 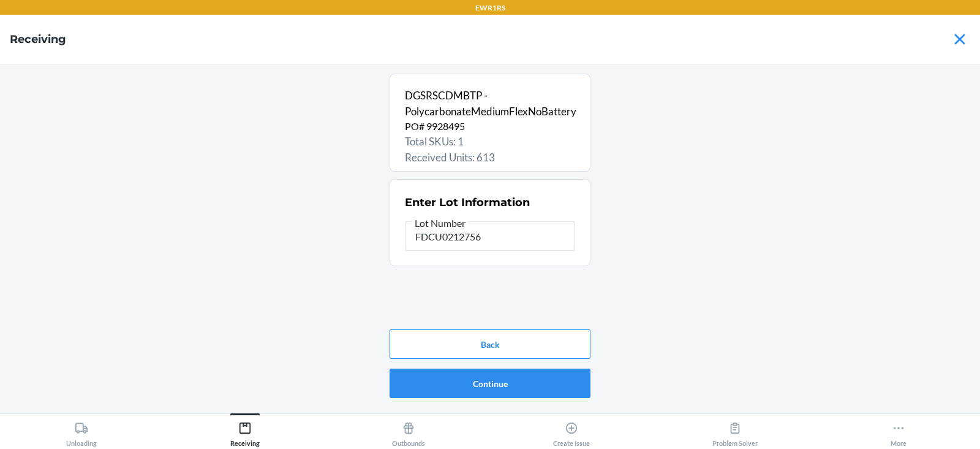 What do you see at coordinates (572, 430) in the screenshot?
I see `button: Create Issue` at bounding box center [572, 430].